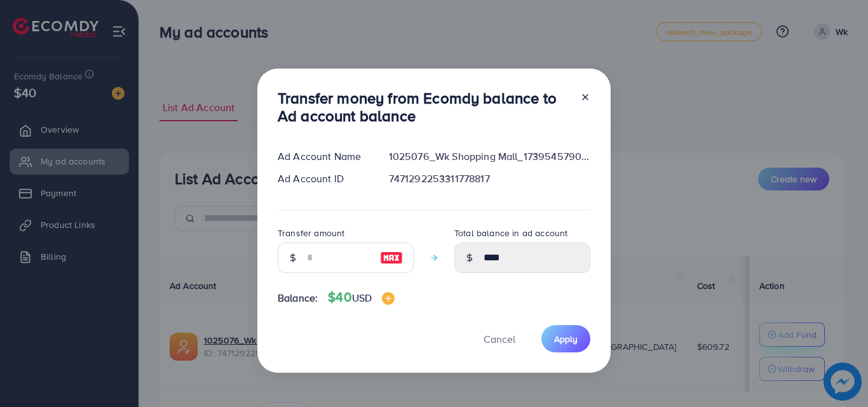 The image size is (868, 407). Describe the element at coordinates (361, 298) in the screenshot. I see `span: USD` at that location.